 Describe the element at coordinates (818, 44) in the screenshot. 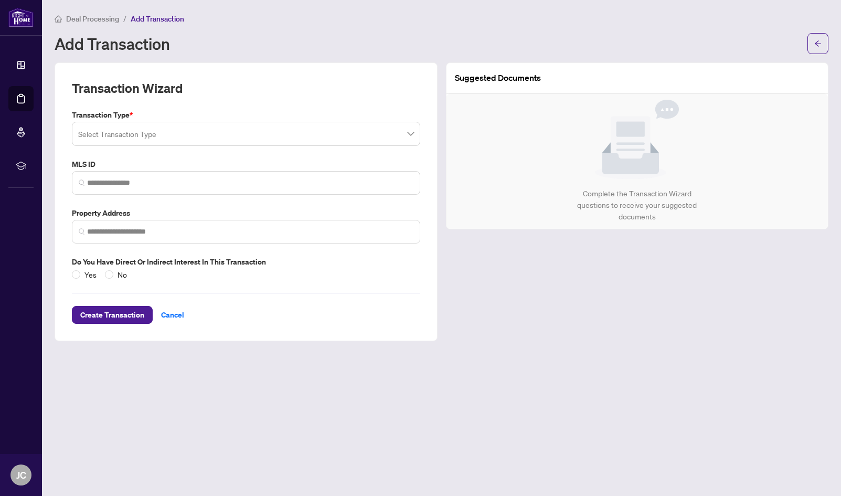

I see `span: arrow-left` at that location.